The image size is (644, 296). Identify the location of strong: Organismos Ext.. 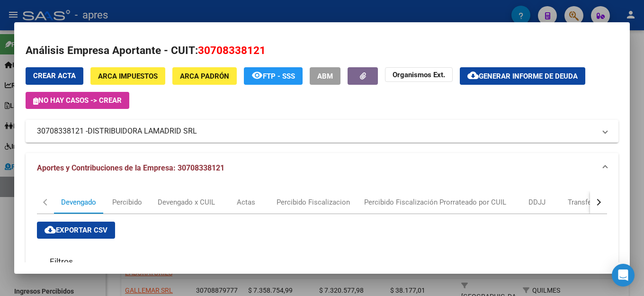
(419, 75).